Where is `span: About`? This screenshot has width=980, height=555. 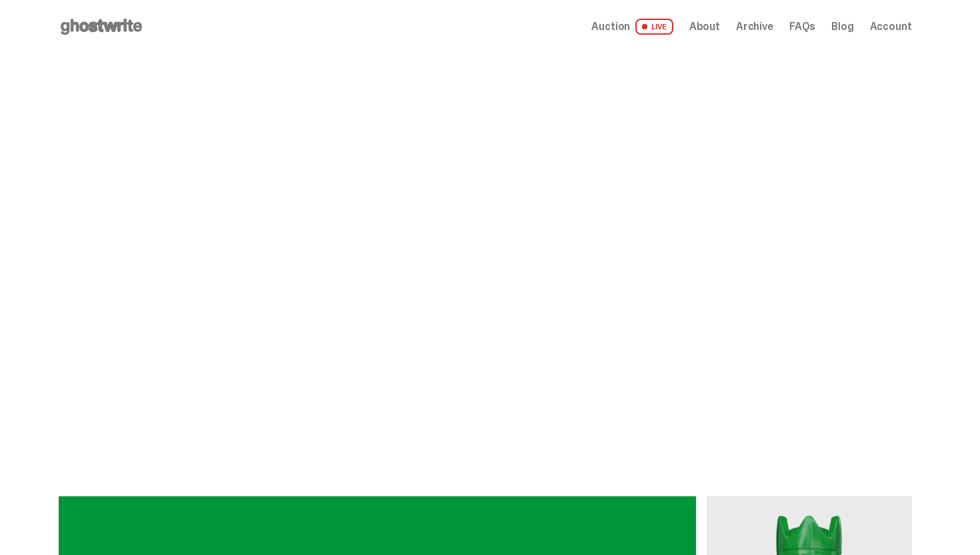
span: About is located at coordinates (705, 26).